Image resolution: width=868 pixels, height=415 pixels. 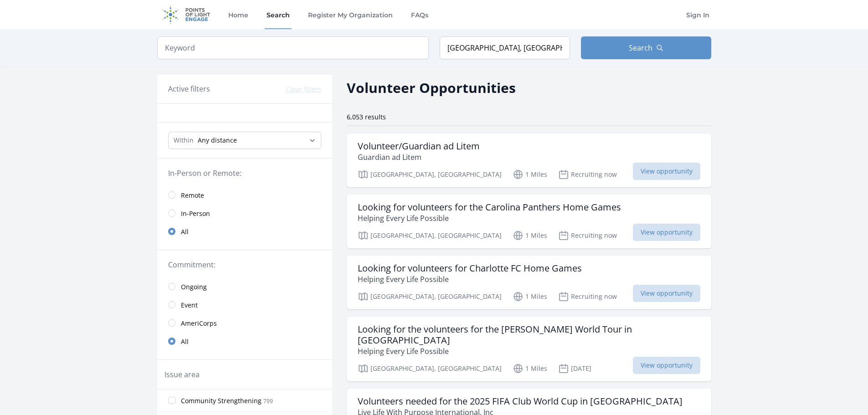 I want to click on a: Event, so click(x=245, y=305).